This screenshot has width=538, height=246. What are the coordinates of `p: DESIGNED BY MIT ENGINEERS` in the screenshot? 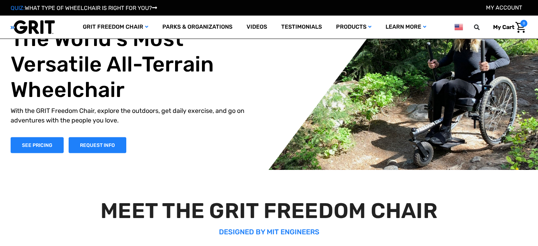 It's located at (269, 231).